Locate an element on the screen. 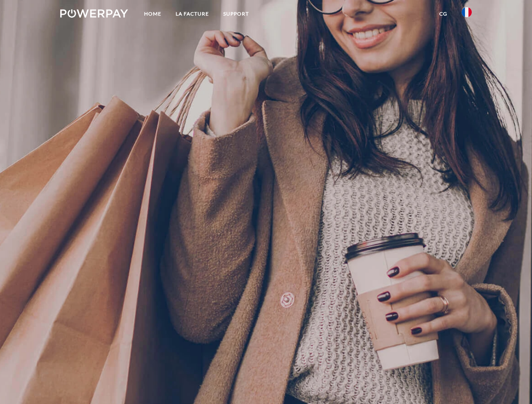  a: LA FACTURE is located at coordinates (192, 14).